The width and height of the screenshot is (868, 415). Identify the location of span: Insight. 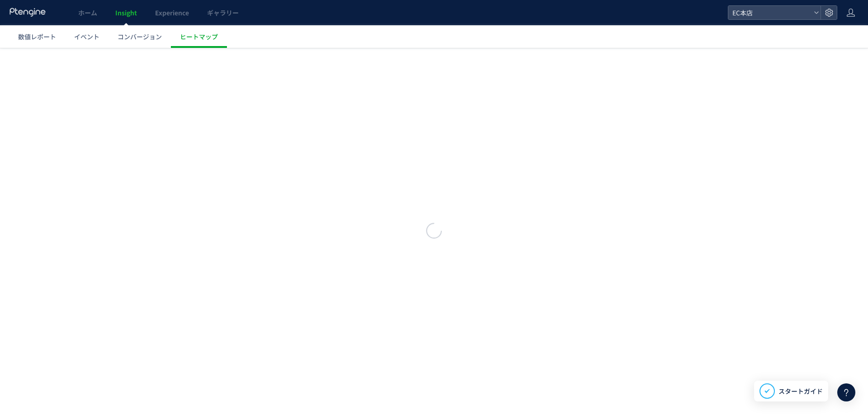
(126, 13).